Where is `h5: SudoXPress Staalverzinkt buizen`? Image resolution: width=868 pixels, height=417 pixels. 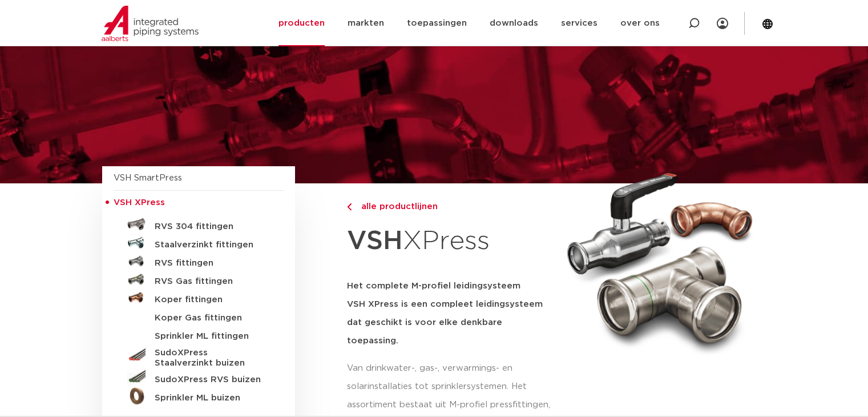 h5: SudoXPress Staalverzinkt buizen is located at coordinates (211, 358).